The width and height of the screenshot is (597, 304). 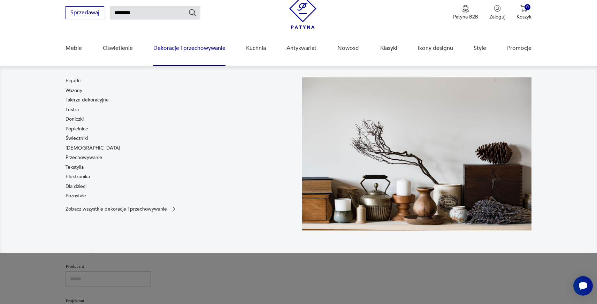 What do you see at coordinates (75, 167) in the screenshot?
I see `a: Tekstylia` at bounding box center [75, 167].